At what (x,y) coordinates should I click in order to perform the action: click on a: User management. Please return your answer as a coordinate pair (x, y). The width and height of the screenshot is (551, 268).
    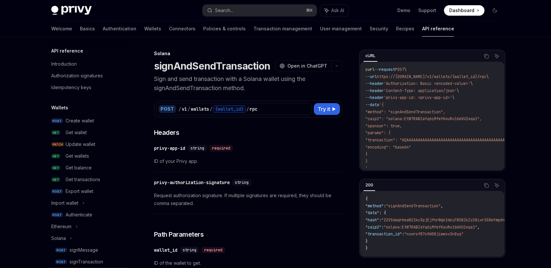
    Looking at the image, I should click on (341, 29).